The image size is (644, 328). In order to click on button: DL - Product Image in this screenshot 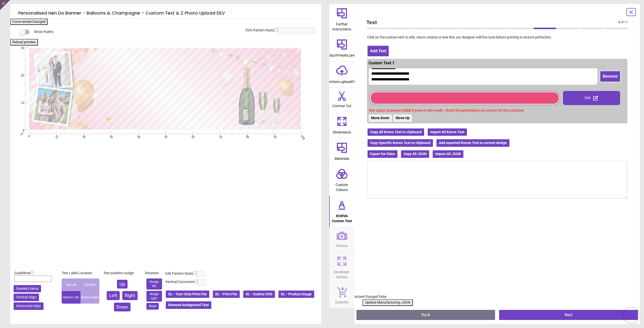, I will do `click(297, 294)`.